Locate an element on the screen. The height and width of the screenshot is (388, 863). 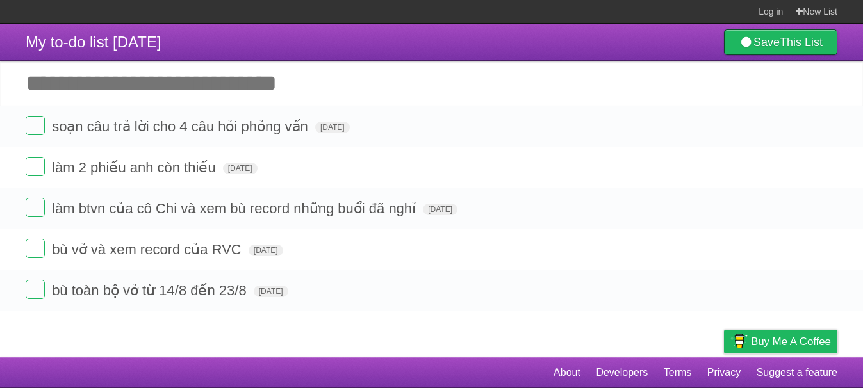
span: bù vở và xem record của RVC is located at coordinates (148, 249).